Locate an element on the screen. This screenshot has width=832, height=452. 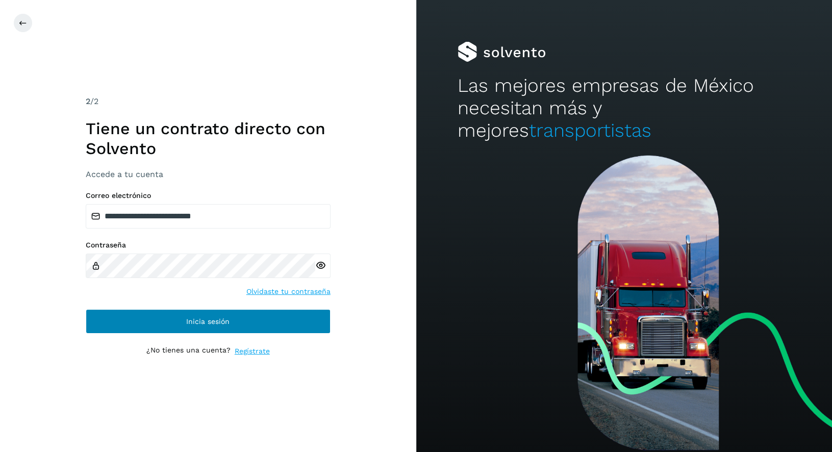
a: Olvidaste tu contraseña is located at coordinates (288, 291).